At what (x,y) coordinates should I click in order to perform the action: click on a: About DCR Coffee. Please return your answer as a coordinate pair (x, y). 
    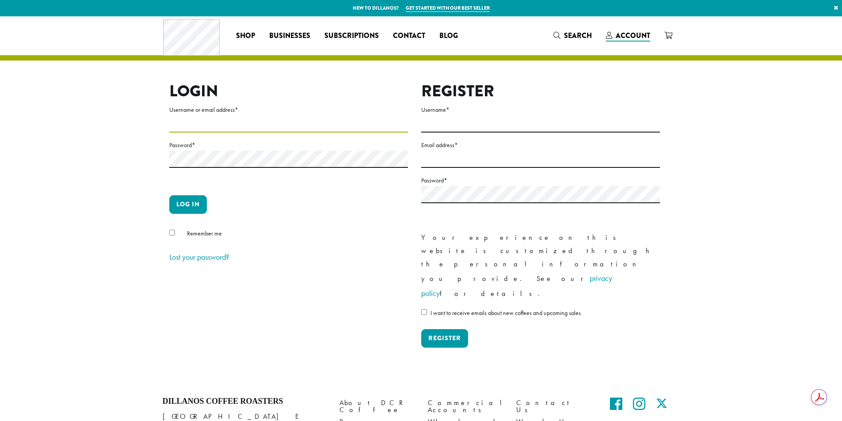
    Looking at the image, I should click on (377, 406).